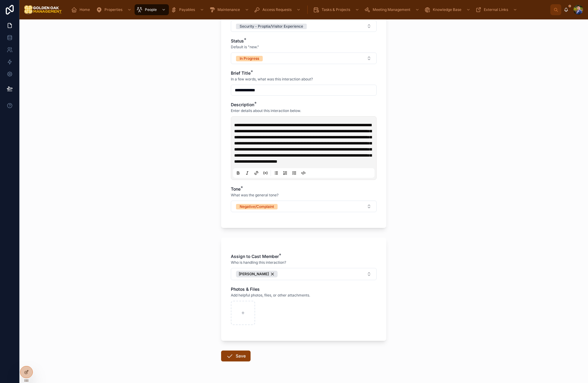 The image size is (588, 383). What do you see at coordinates (277, 10) in the screenshot?
I see `span: Access Requests` at bounding box center [277, 10].